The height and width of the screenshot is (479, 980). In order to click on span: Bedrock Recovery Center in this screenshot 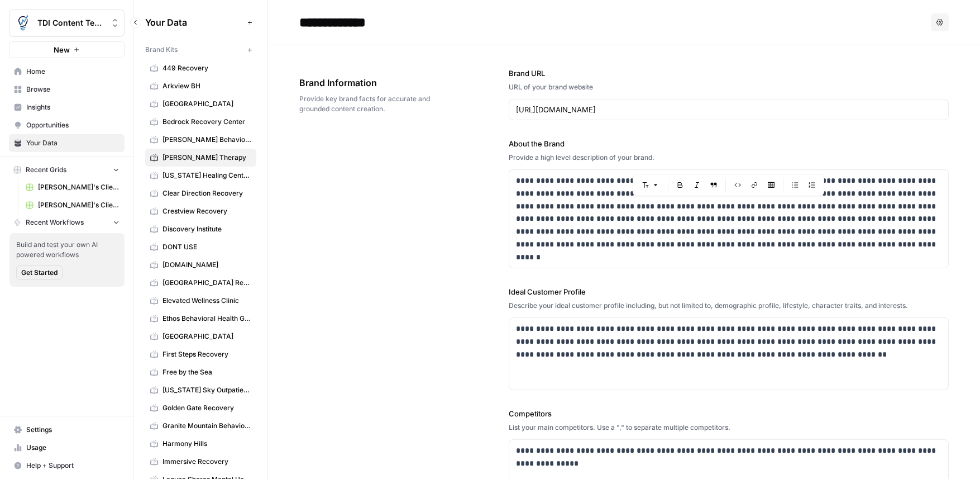, I will do `click(207, 122)`.